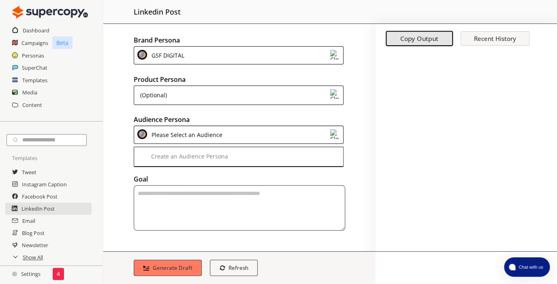 This screenshot has width=557, height=284. Describe the element at coordinates (36, 30) in the screenshot. I see `a: Dashboard` at that location.